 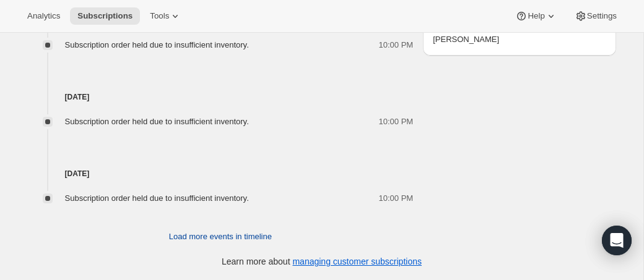 What do you see at coordinates (221, 237) in the screenshot?
I see `span: Load more events in timeline` at bounding box center [221, 237].